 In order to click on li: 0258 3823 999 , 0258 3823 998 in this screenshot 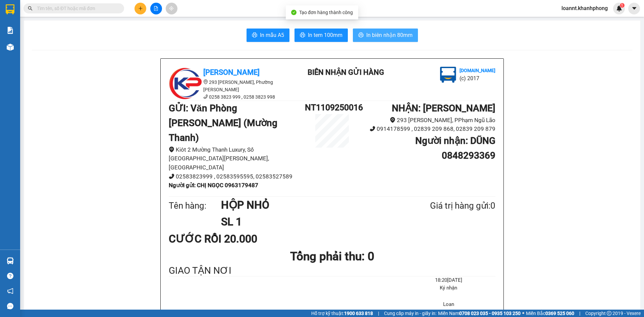, I will do `click(229, 97)`.